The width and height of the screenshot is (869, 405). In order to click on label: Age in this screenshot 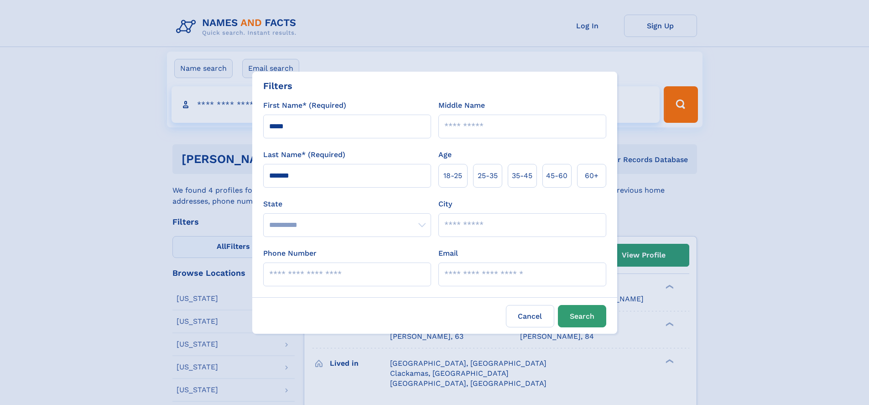, I will do `click(445, 155)`.